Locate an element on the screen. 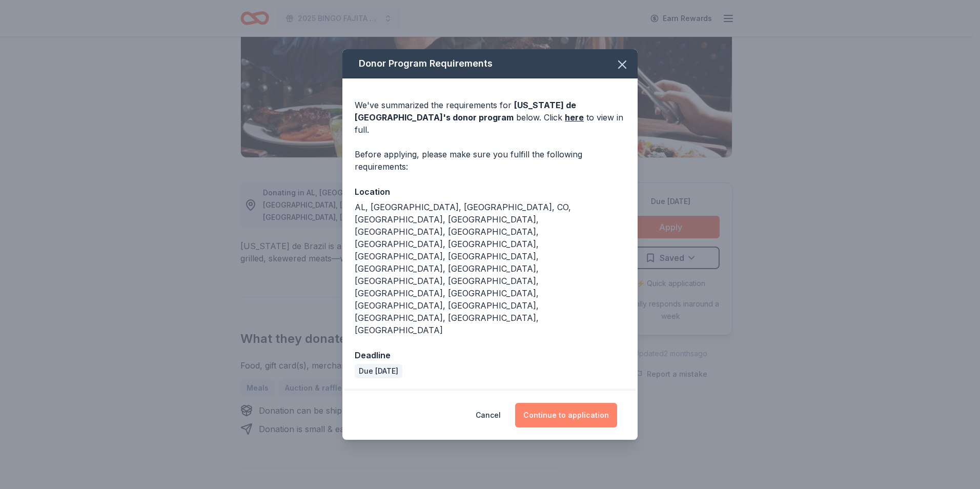  div: Location is located at coordinates (490, 192).